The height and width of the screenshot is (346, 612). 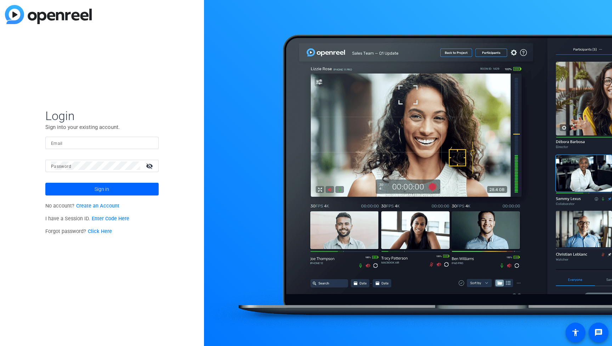 What do you see at coordinates (102, 116) in the screenshot?
I see `span: Login` at bounding box center [102, 116].